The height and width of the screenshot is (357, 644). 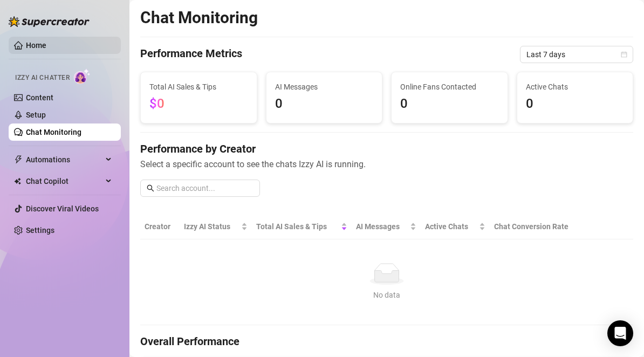 I want to click on img: logo-BBDzfeDw.svg, so click(x=49, y=22).